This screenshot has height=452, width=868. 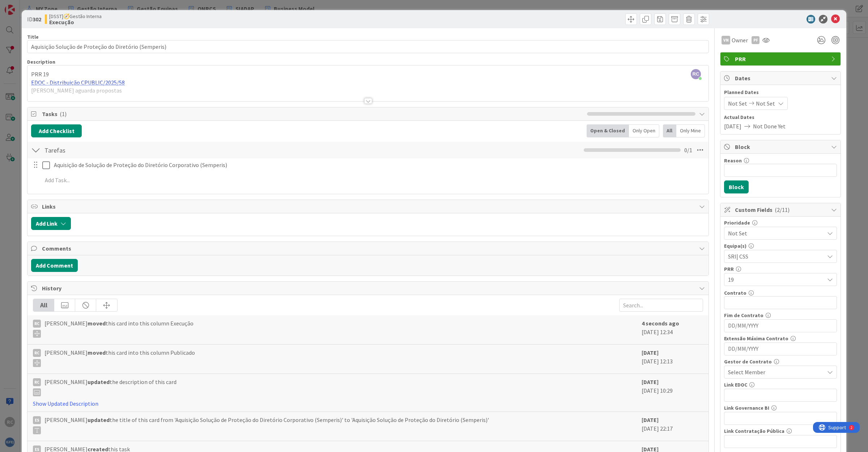 I want to click on span: Tasks, so click(x=312, y=114).